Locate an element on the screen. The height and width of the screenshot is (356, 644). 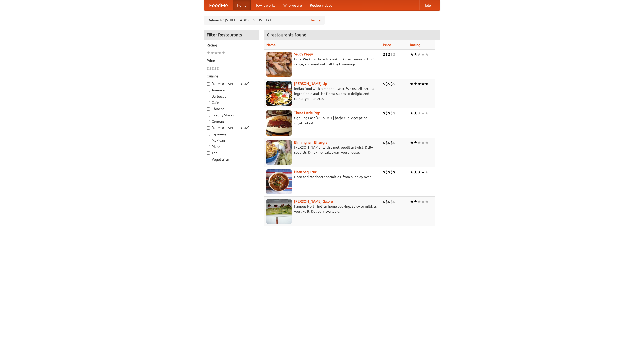
h5: Rating is located at coordinates (231, 45).